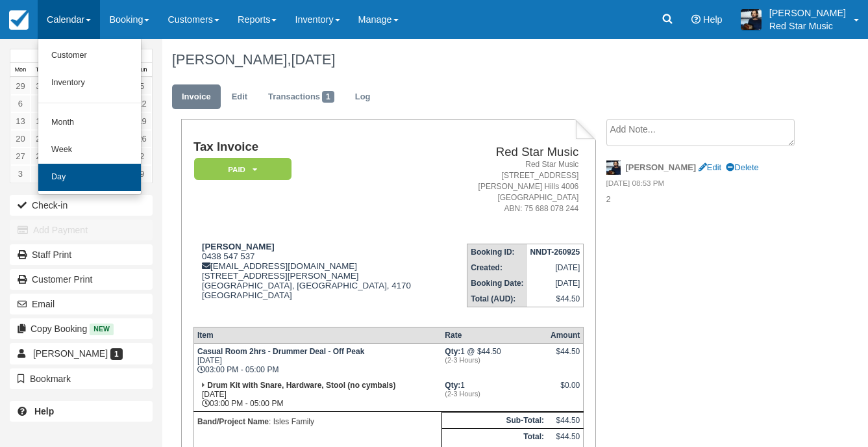 The image size is (868, 447). I want to click on a: Transactions1, so click(301, 96).